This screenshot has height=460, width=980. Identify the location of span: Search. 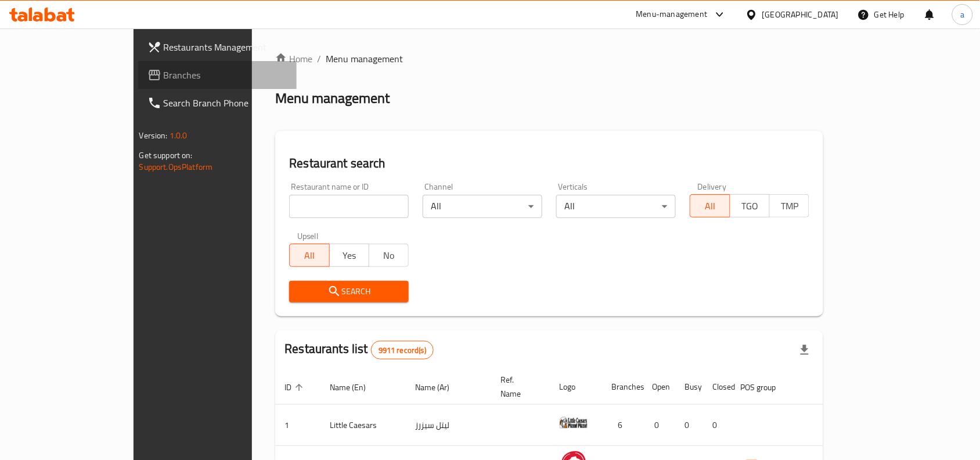
(349, 291).